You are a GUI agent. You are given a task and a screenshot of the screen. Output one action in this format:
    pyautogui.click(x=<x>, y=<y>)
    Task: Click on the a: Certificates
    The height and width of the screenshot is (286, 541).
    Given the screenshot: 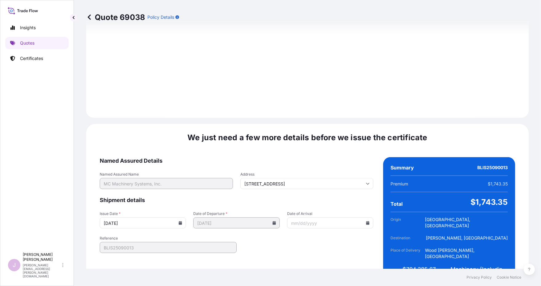 What is the action you would take?
    pyautogui.click(x=37, y=58)
    